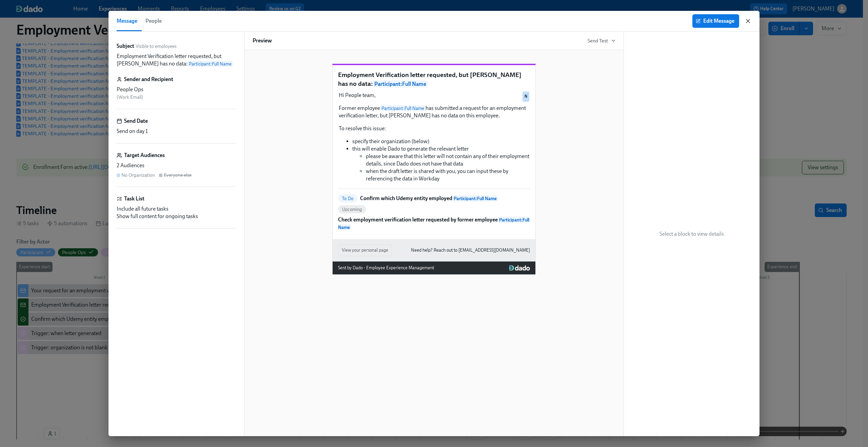 This screenshot has width=868, height=447. I want to click on div: Send on day 1, so click(176, 131).